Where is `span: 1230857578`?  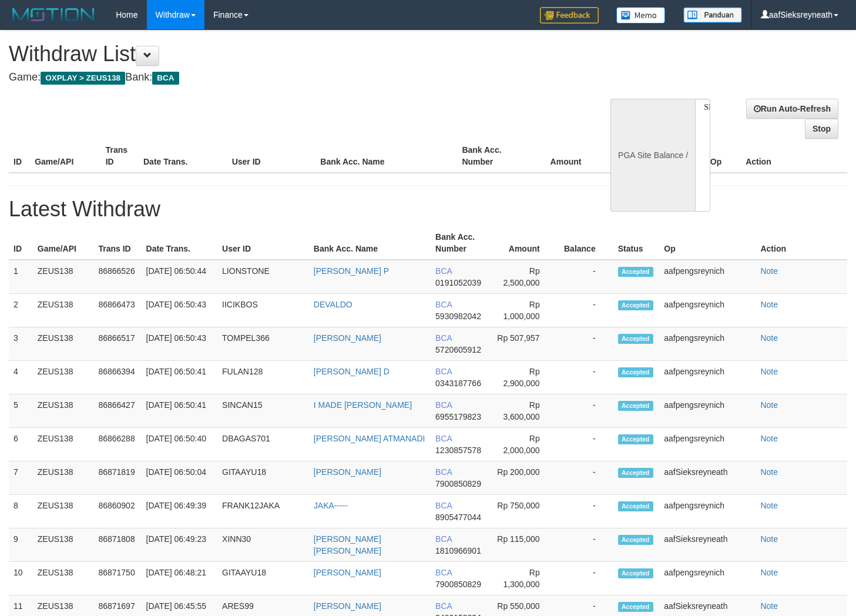
span: 1230857578 is located at coordinates (459, 450).